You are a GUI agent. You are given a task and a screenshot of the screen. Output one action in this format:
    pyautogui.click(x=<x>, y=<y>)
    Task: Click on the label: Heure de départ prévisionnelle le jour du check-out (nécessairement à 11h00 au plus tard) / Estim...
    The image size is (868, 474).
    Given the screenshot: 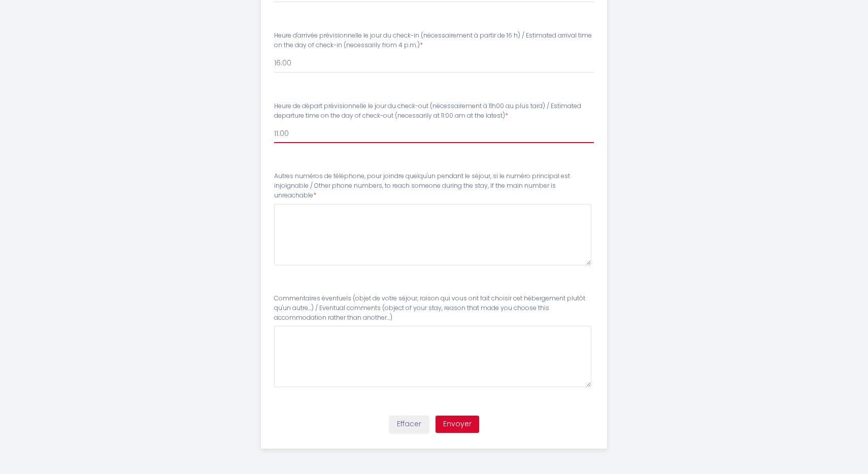 What is the action you would take?
    pyautogui.click(x=434, y=111)
    